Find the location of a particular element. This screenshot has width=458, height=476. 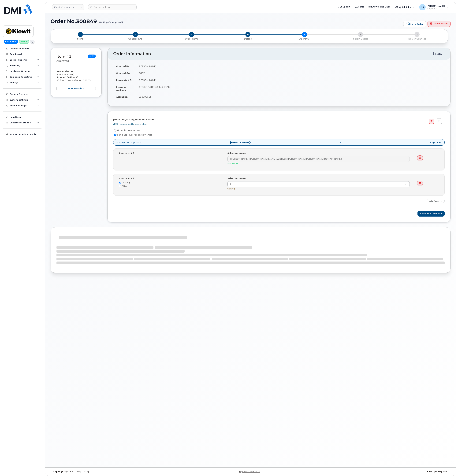

strong: Last Update is located at coordinates (434, 472).